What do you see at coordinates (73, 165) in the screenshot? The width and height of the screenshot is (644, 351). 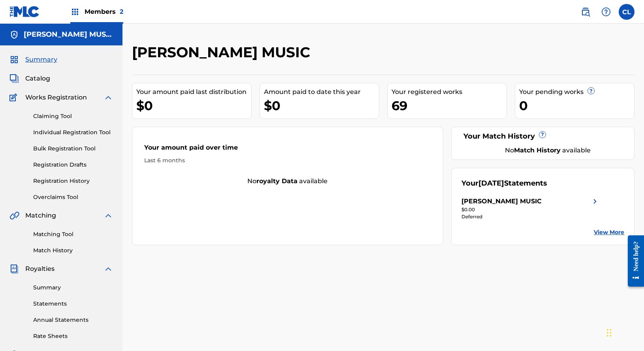 I see `a: Registration Drafts` at bounding box center [73, 165].